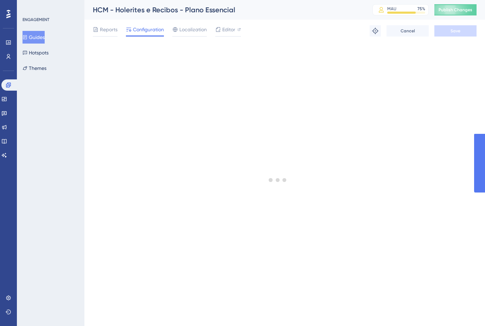  I want to click on button: Save, so click(455, 31).